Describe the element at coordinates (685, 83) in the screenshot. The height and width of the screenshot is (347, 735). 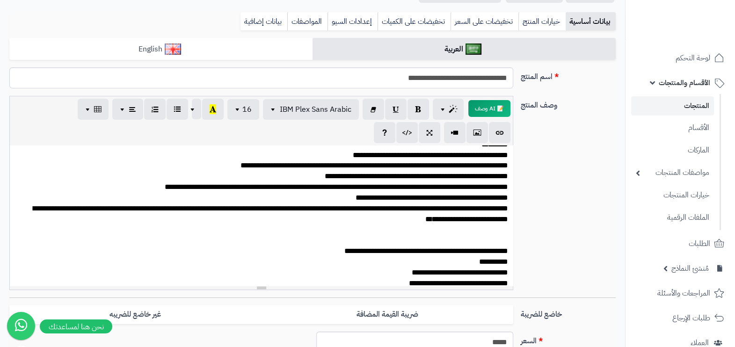
I see `span: الأقسام والمنتجات` at that location.